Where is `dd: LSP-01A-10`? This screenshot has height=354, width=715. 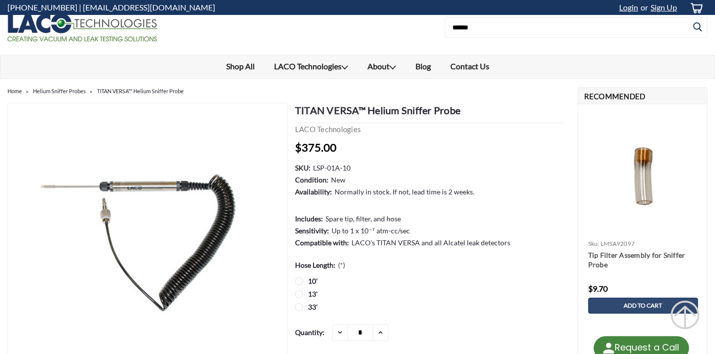
dd: LSP-01A-10 is located at coordinates (331, 168).